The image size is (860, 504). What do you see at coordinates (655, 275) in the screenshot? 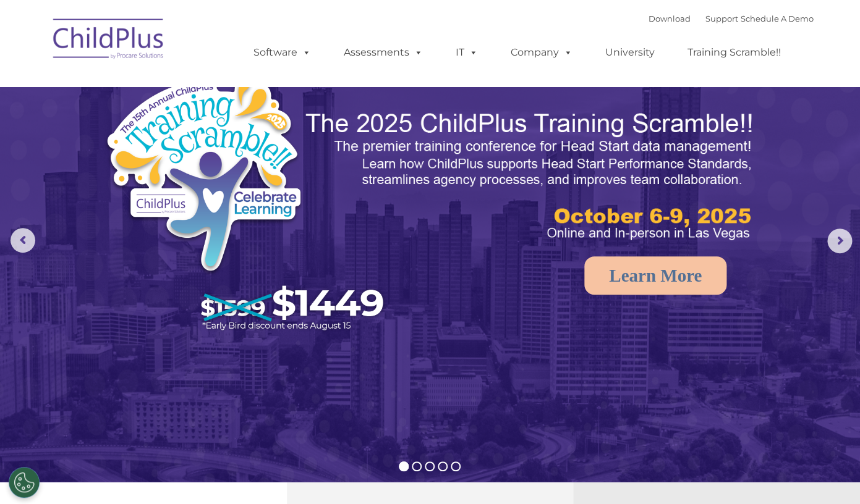
I see `a: Learn More` at bounding box center [655, 275].